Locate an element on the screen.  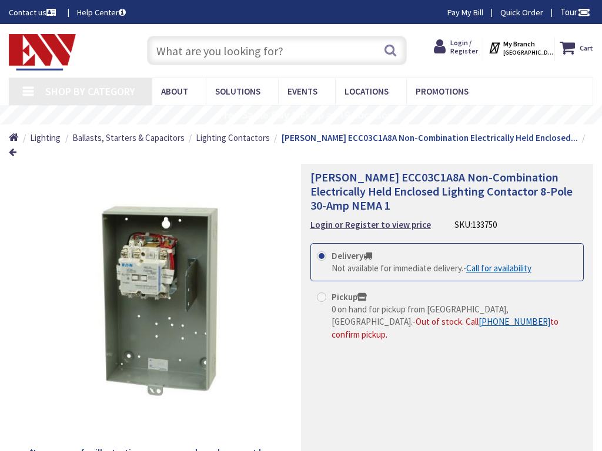
strong: Login or Register to view price is located at coordinates (370, 225).